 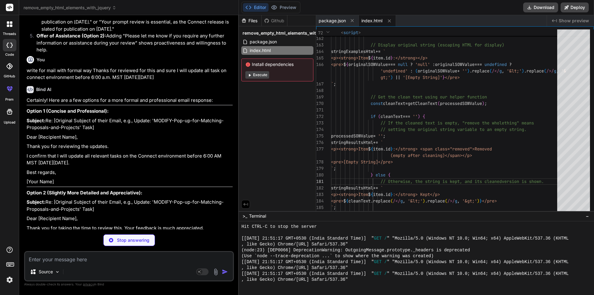 What do you see at coordinates (337, 256) in the screenshot?
I see `span: (Use `node --trace-deprecation ...` to show where the warning was created)` at bounding box center [337, 256].